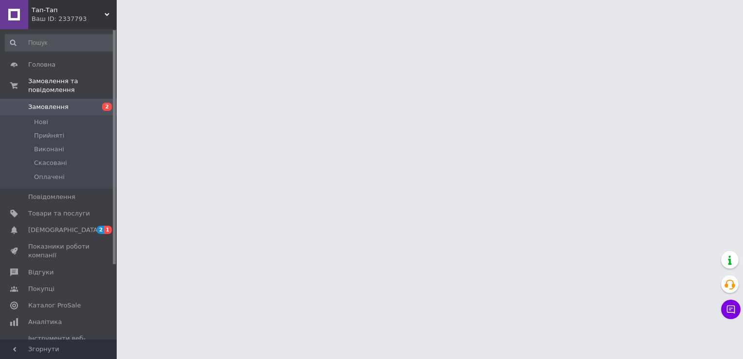 This screenshot has width=743, height=359. I want to click on span: Товари та послуги, so click(59, 214).